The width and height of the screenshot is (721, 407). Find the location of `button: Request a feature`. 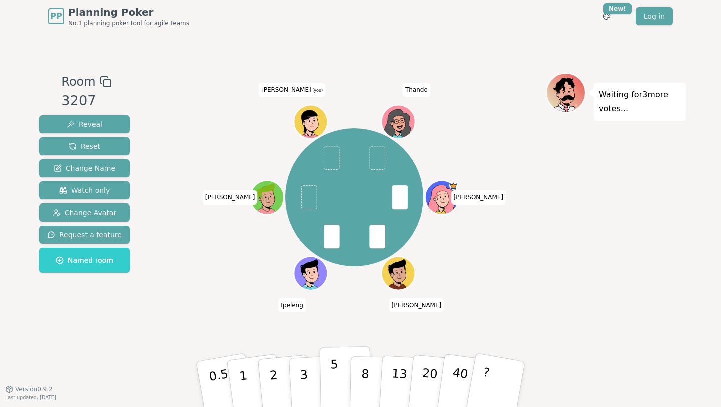

button: Request a feature is located at coordinates (84, 234).